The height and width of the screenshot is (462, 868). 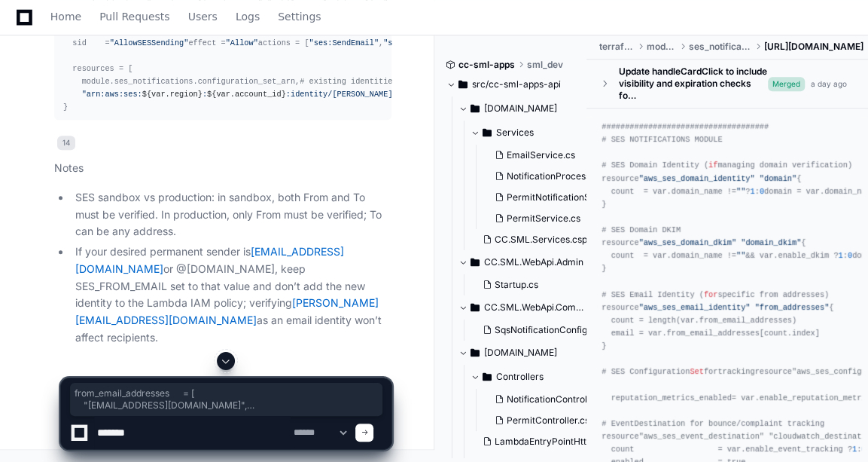 I want to click on span: Logs, so click(x=248, y=16).